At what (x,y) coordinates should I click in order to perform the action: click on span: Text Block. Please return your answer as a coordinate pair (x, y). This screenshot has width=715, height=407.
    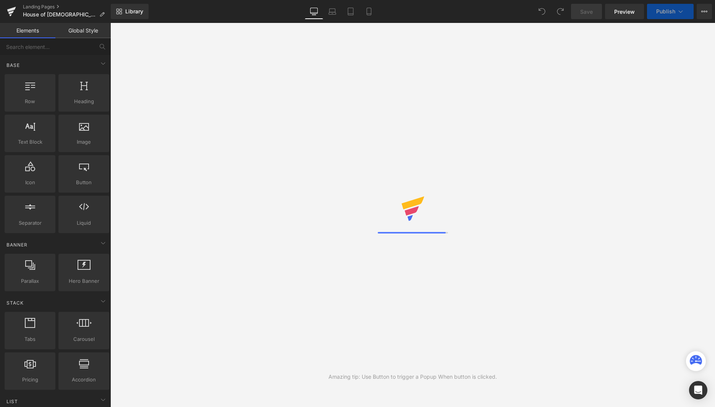
    Looking at the image, I should click on (30, 142).